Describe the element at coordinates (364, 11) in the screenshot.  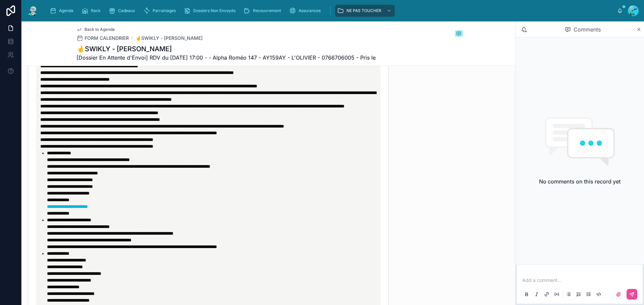
I see `span: NE PAS TOUCHER` at that location.